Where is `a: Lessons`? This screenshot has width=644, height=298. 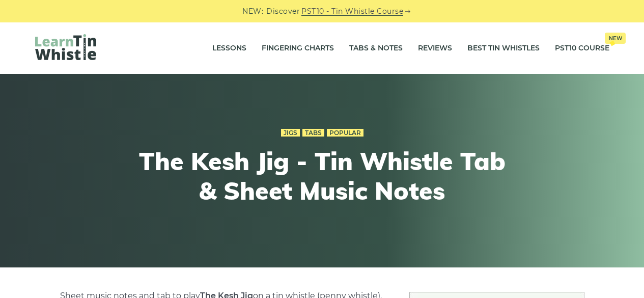
a: Lessons is located at coordinates (229, 48).